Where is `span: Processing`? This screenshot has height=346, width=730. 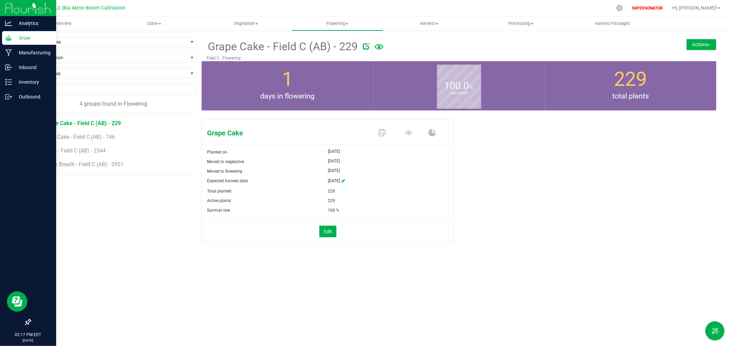 span: Processing is located at coordinates (521, 24).